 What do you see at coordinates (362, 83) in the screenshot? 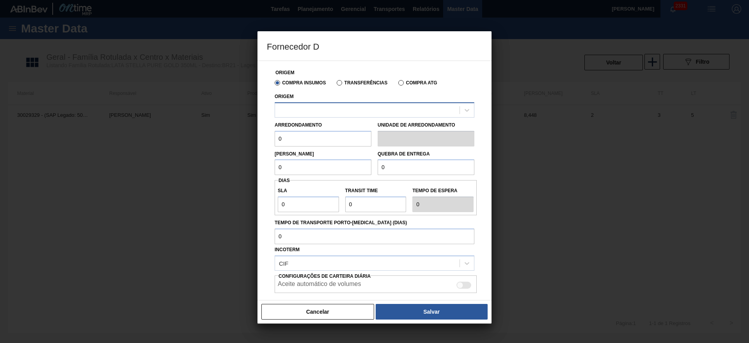
I see `label: Transferências` at bounding box center [362, 83].